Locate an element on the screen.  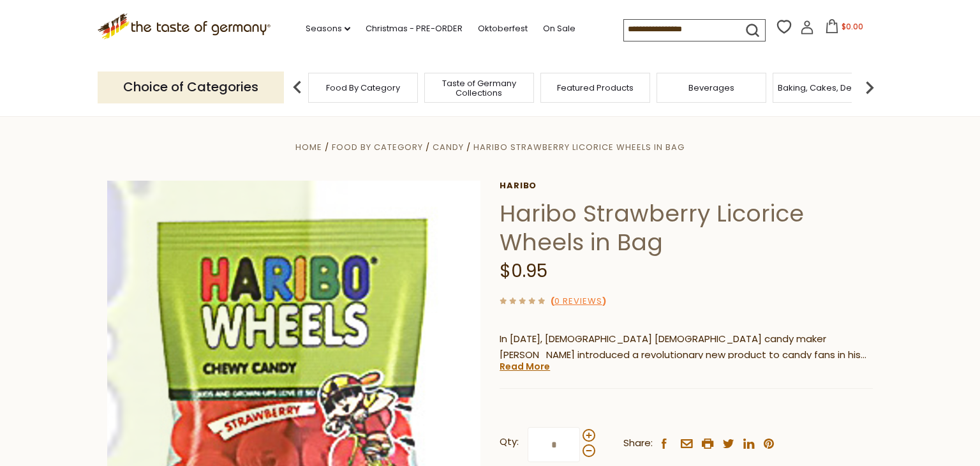
a: Oktoberfest is located at coordinates (503, 29).